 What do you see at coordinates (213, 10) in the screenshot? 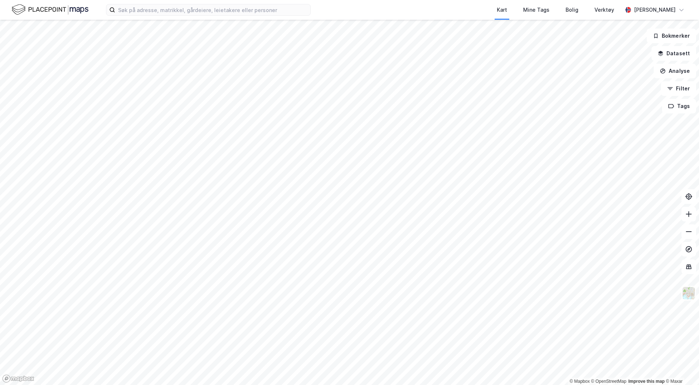
I see `input: Søk på adresse, matrikkel, gårdeiere, leietakere eller personer` at bounding box center [213, 10].